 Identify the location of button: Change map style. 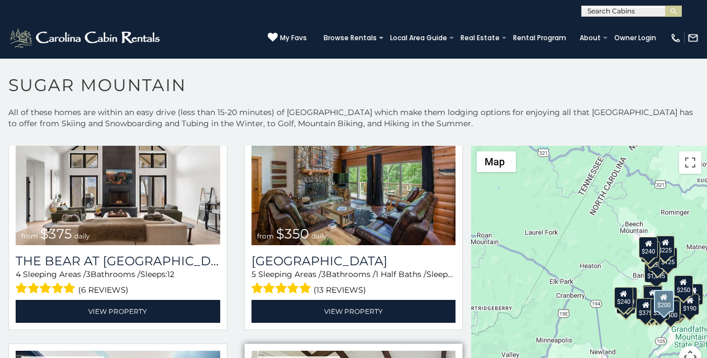
(496, 161).